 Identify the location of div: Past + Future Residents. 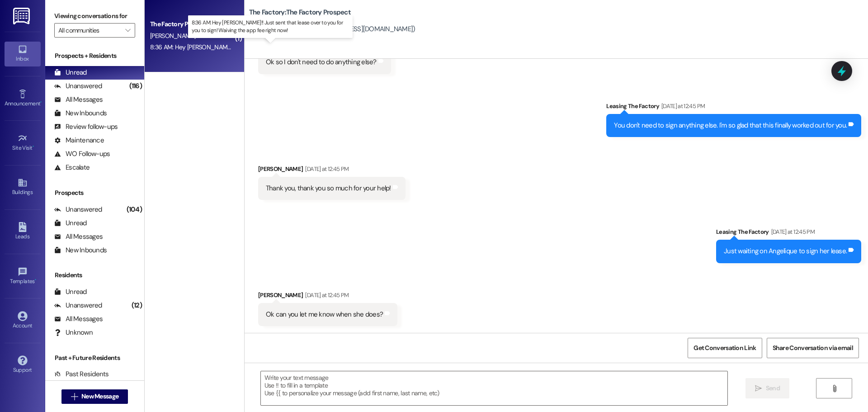
(94, 358).